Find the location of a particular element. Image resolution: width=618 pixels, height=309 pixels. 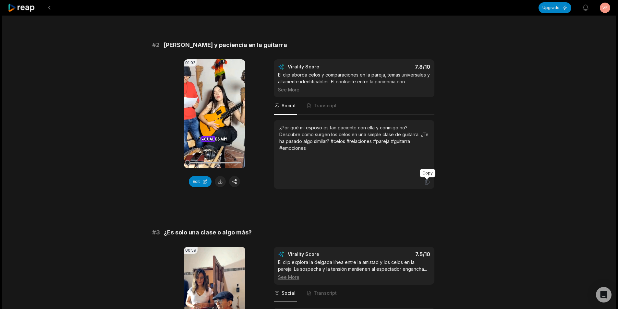

button: Upgrade is located at coordinates (554, 8).